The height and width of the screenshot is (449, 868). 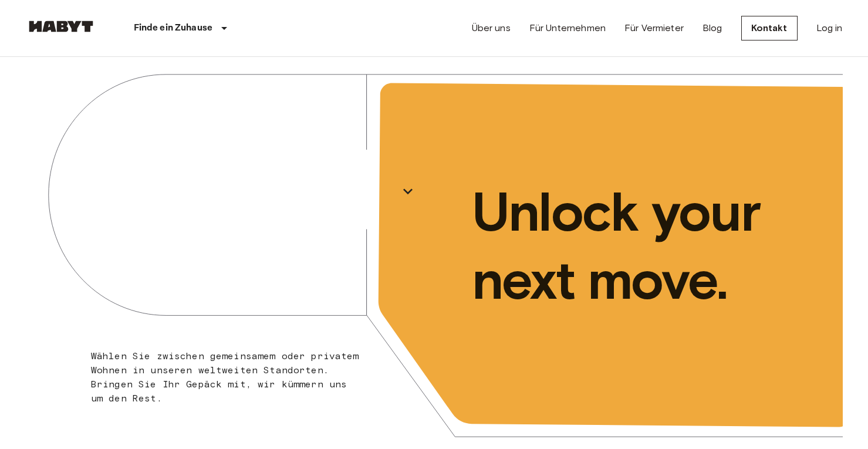 I want to click on p: Wählen Sie zwischen gemeinsamem oder privatem Wohnen in unseren weltweiten Standorten. Bringen Si..., so click(x=225, y=377).